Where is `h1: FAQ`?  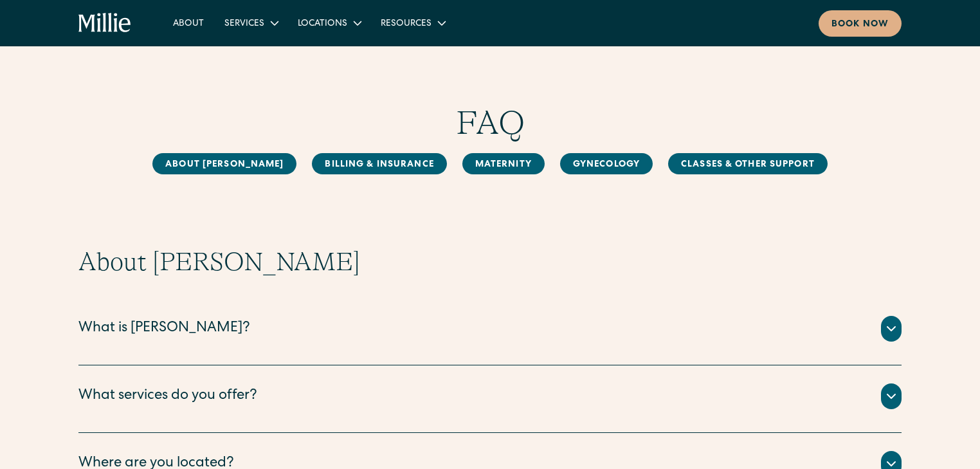
h1: FAQ is located at coordinates (490, 123).